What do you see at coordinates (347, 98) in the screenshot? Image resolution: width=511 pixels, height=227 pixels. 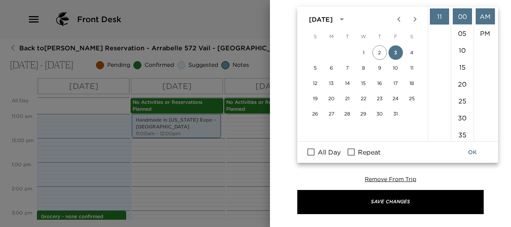 I see `button: 21` at bounding box center [347, 98].